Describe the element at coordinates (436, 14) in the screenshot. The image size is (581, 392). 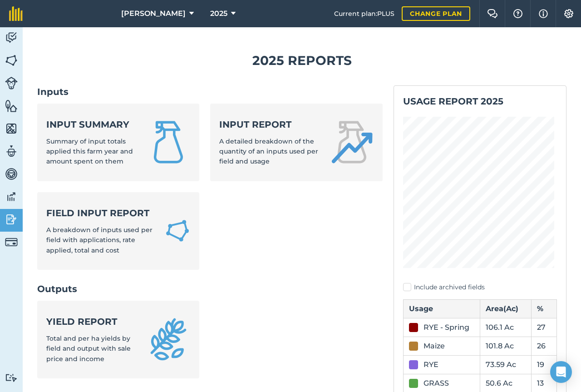
I see `a: Change plan` at that location.